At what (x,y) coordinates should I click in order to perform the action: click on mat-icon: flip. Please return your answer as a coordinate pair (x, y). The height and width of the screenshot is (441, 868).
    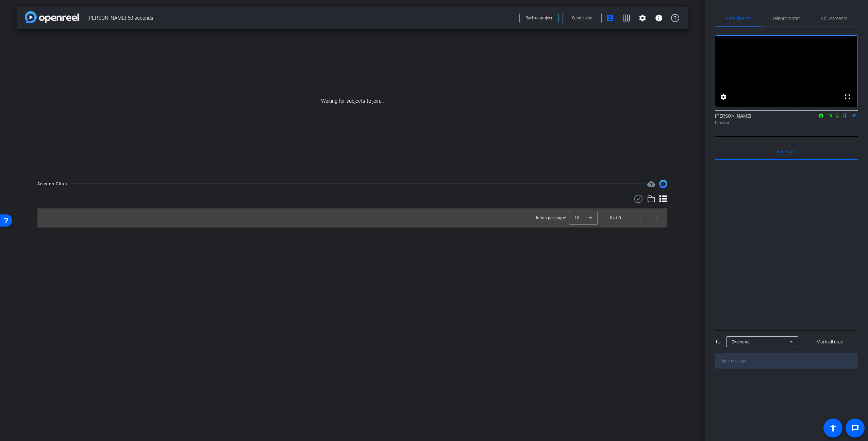
    Looking at the image, I should click on (846, 116).